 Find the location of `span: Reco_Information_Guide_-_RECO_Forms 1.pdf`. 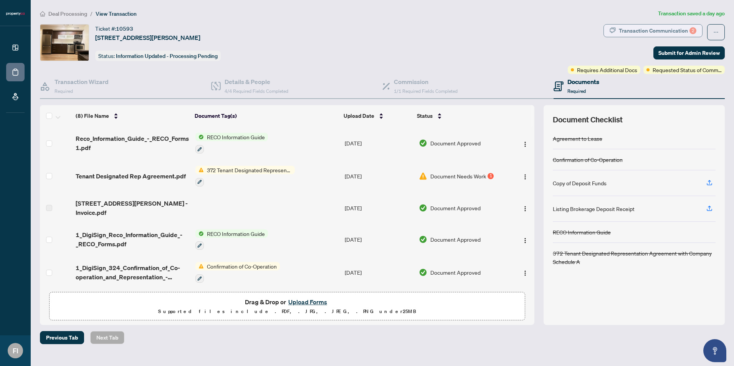

span: Reco_Information_Guide_-_RECO_Forms 1.pdf is located at coordinates (132, 143).